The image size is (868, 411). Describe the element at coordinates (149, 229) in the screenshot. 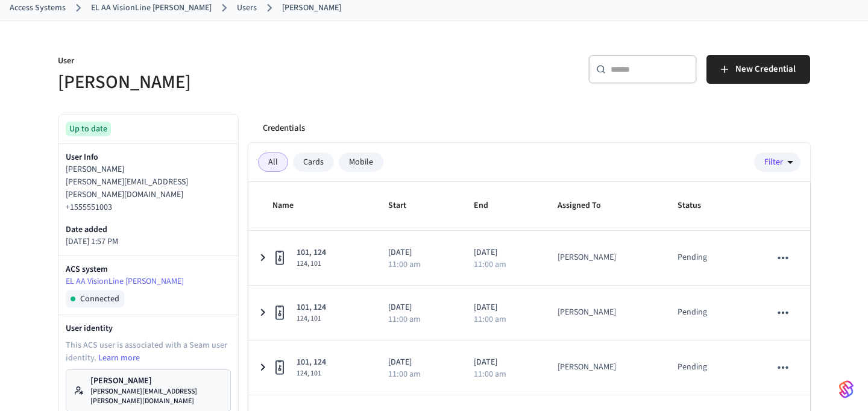

I see `p: Date added` at that location.